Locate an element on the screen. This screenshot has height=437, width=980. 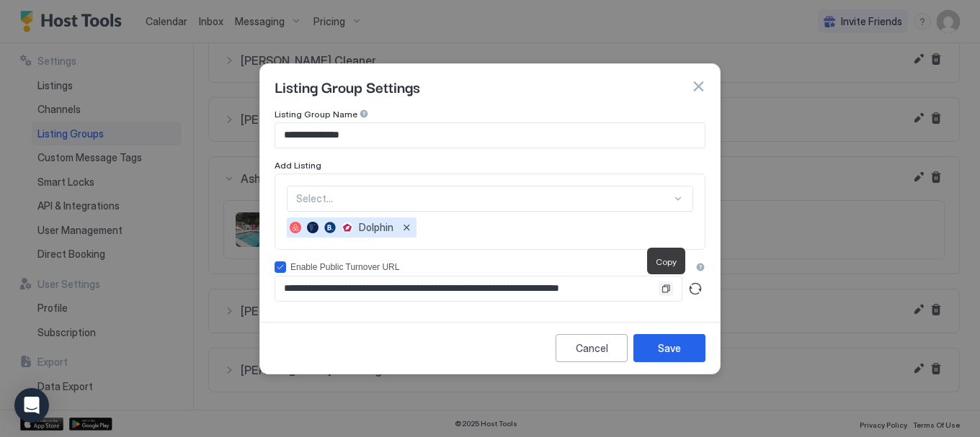
button: Remove is located at coordinates (406, 228).